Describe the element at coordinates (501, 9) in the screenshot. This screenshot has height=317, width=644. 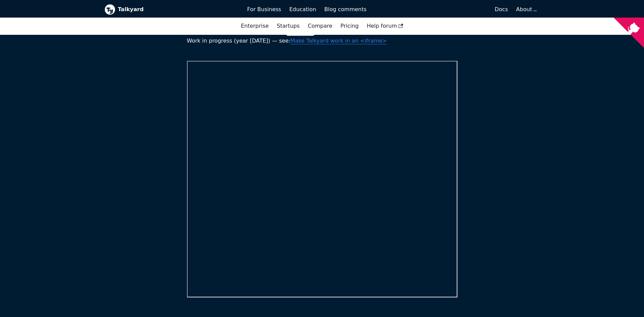
I see `span: Docs` at that location.